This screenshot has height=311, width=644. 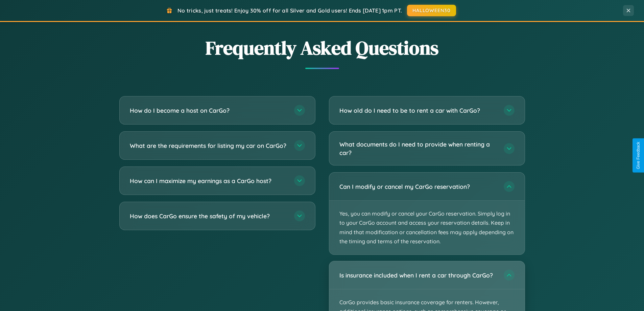 What do you see at coordinates (208, 145) in the screenshot?
I see `h3: What are the requirements for listing my car on CarGo?` at bounding box center [208, 145].